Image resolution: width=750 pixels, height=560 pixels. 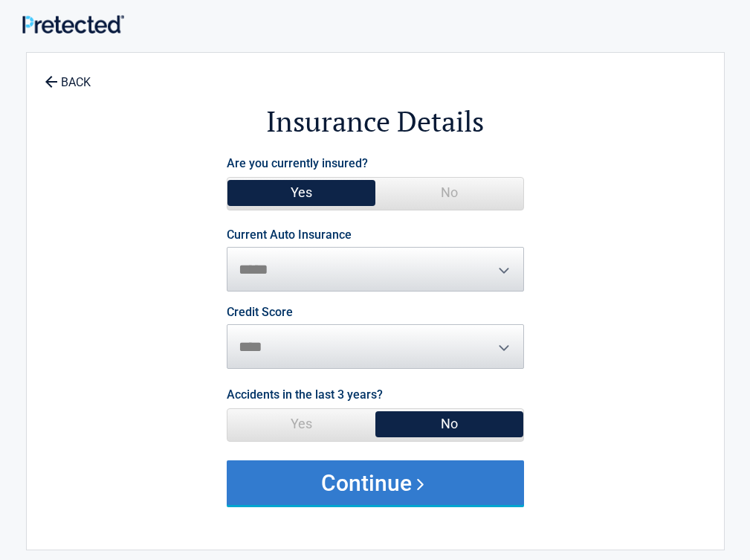 I want to click on label: Accidents in the last 3 years?, so click(x=305, y=394).